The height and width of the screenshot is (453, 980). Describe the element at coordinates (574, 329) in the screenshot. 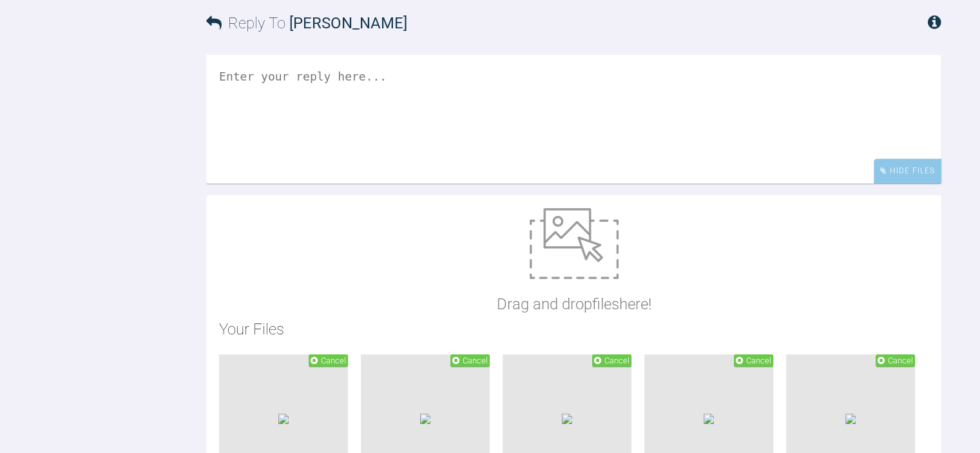

I see `h2: Your Files` at that location.